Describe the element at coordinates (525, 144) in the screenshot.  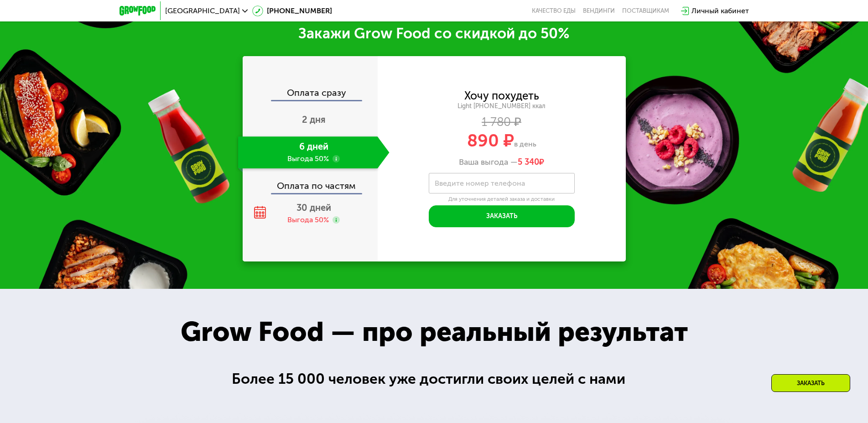
I see `span: в день` at that location.